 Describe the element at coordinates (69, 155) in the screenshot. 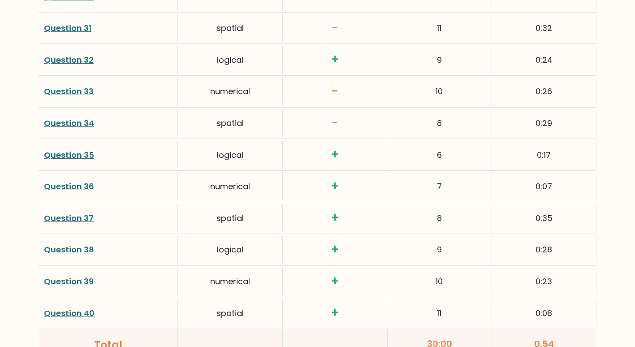

I see `a: Question 35` at that location.